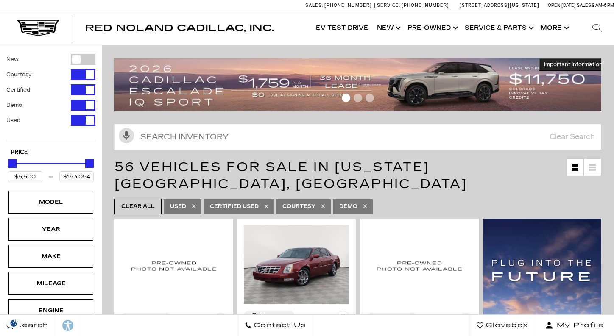 The width and height of the screenshot is (614, 336). Describe the element at coordinates (51, 202) in the screenshot. I see `div: ModelModel` at that location.